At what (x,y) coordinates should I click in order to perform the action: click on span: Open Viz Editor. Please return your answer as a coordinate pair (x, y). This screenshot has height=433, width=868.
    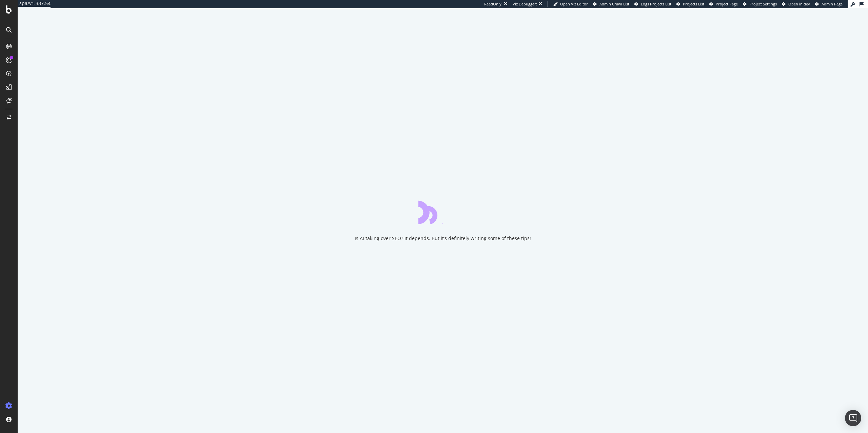
    Looking at the image, I should click on (574, 4).